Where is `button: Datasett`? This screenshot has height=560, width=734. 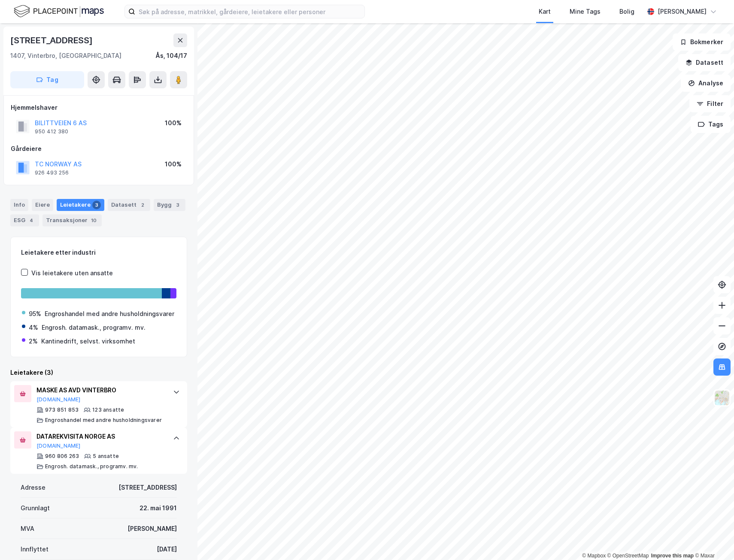
button: Datasett is located at coordinates (704, 63).